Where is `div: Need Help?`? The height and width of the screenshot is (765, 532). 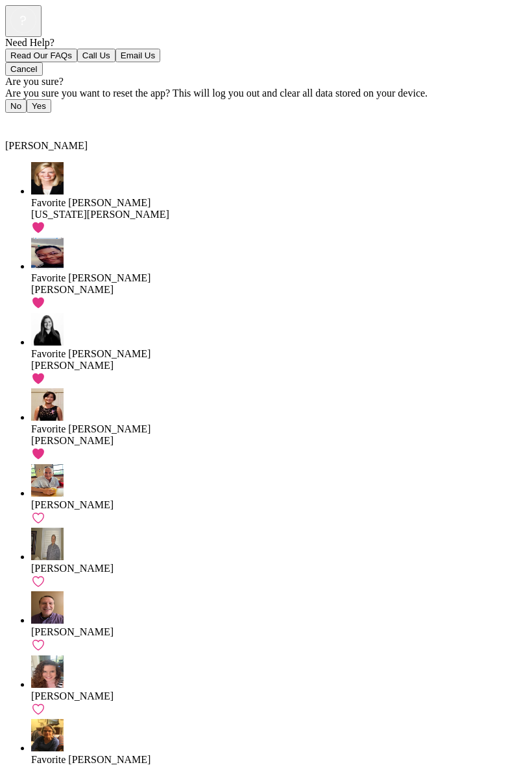
div: Need Help? is located at coordinates (266, 43).